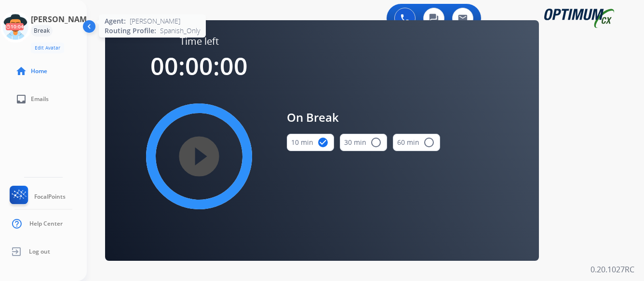 The width and height of the screenshot is (644, 281). Describe the element at coordinates (47, 48) in the screenshot. I see `button: Edit Avatar` at that location.